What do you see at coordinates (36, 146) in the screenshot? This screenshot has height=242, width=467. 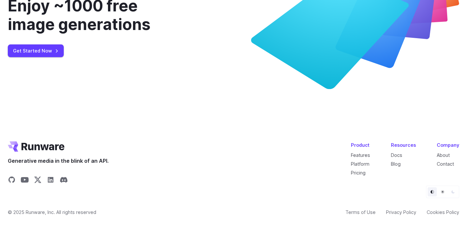 I see `a: Go to /` at bounding box center [36, 146].